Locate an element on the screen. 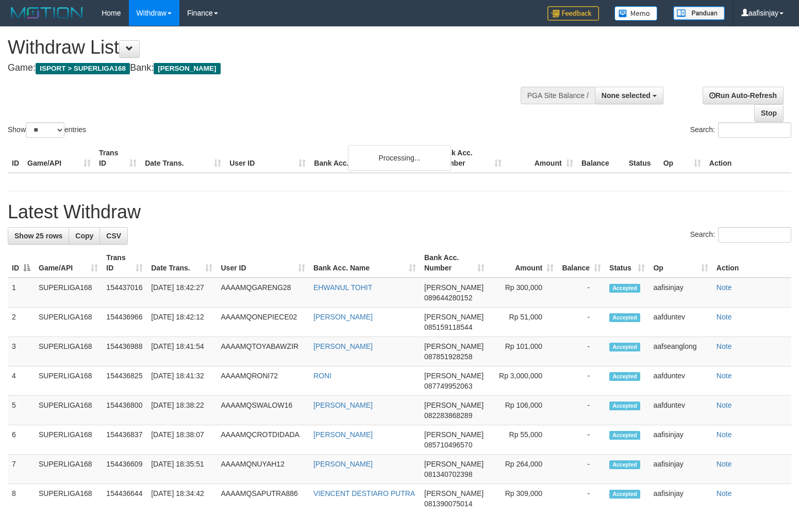  th: Date Trans. is located at coordinates (183, 158).